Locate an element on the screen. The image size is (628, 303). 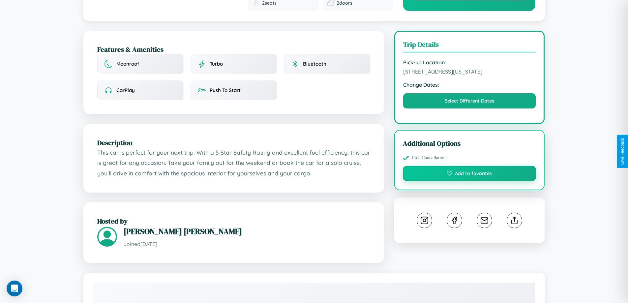
h2: Description is located at coordinates (234, 142).